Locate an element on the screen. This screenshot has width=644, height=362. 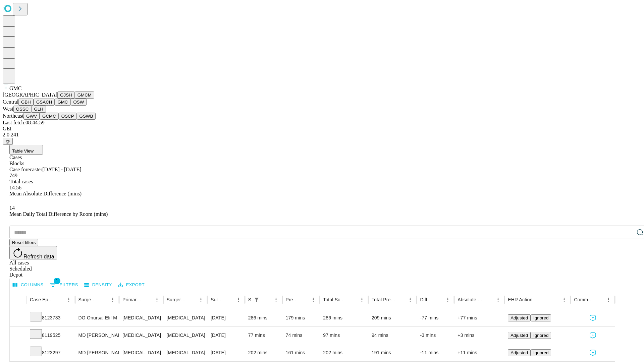
button: Density is located at coordinates (98, 285).